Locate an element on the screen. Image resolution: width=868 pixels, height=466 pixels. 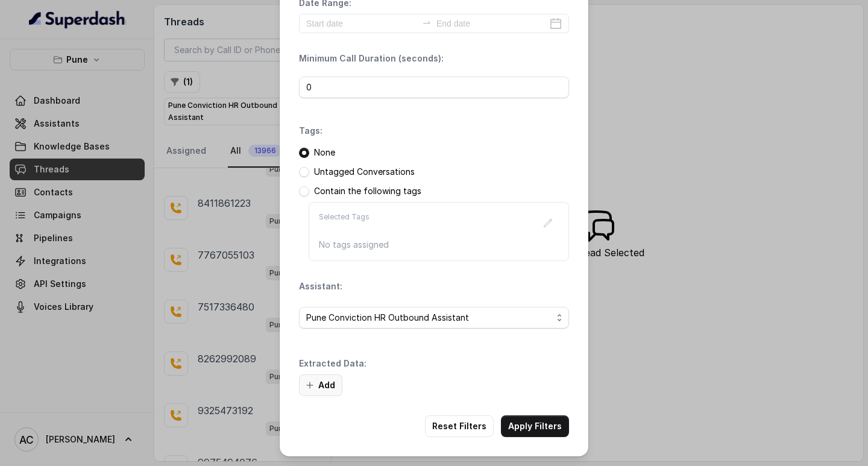
p: No tags assigned is located at coordinates (439, 245).